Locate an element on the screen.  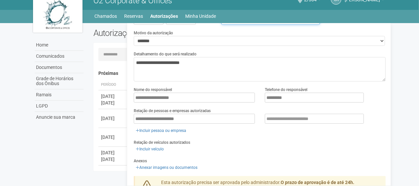
label: Anexos is located at coordinates (140, 161).